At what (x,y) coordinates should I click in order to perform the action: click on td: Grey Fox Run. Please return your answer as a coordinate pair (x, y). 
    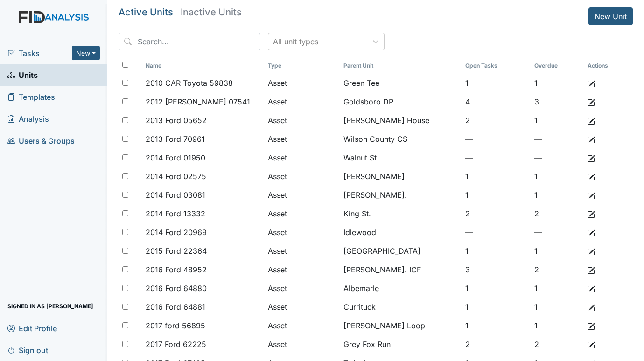
    Looking at the image, I should click on (400, 344).